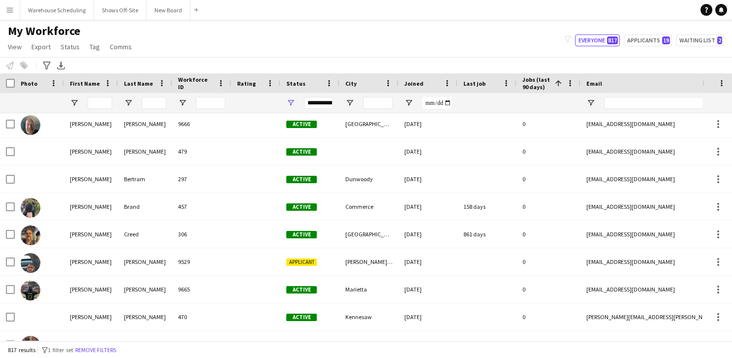 The height and width of the screenshot is (358, 732). What do you see at coordinates (612, 40) in the screenshot?
I see `span: 817` at bounding box center [612, 40].